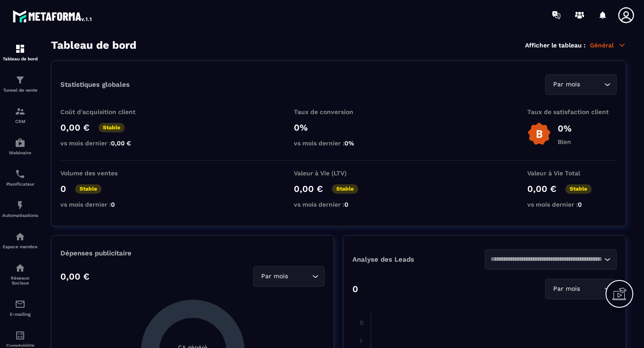 This screenshot has width=644, height=348. Describe the element at coordinates (20, 115) in the screenshot. I see `a: formationformationCRM` at that location.